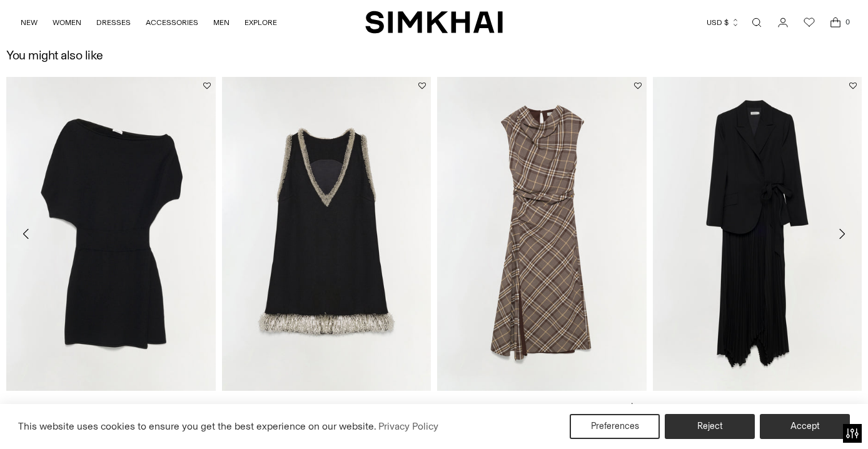 The image size is (868, 449). Describe the element at coordinates (55, 55) in the screenshot. I see `h2: You might also like` at that location.